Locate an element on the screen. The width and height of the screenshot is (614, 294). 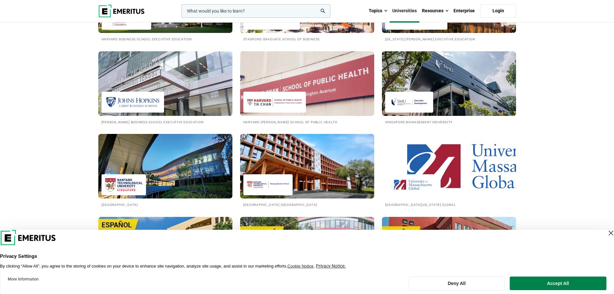
img: University of Massachusetts Global is located at coordinates (413, 184).